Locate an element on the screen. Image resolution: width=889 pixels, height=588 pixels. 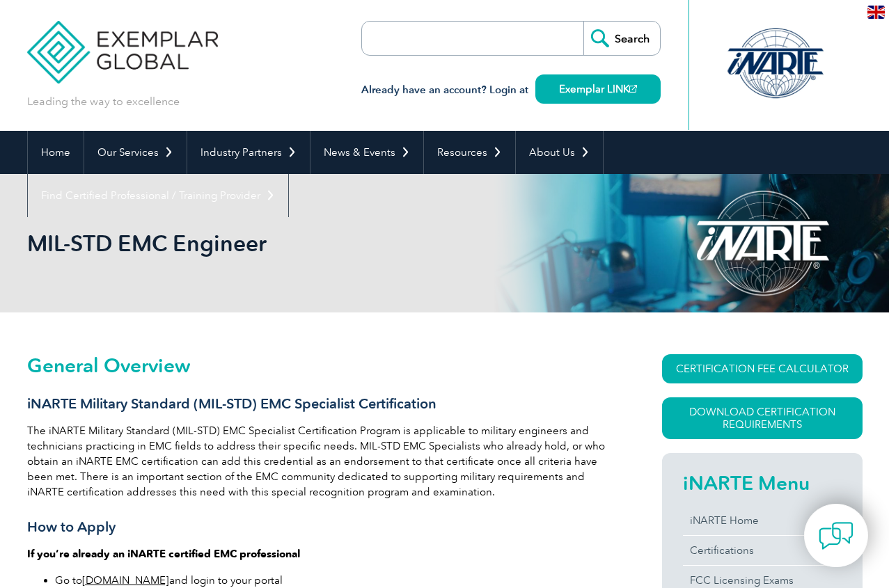
strong: If you’re already an iNARTE certified EMC professional is located at coordinates (164, 554).